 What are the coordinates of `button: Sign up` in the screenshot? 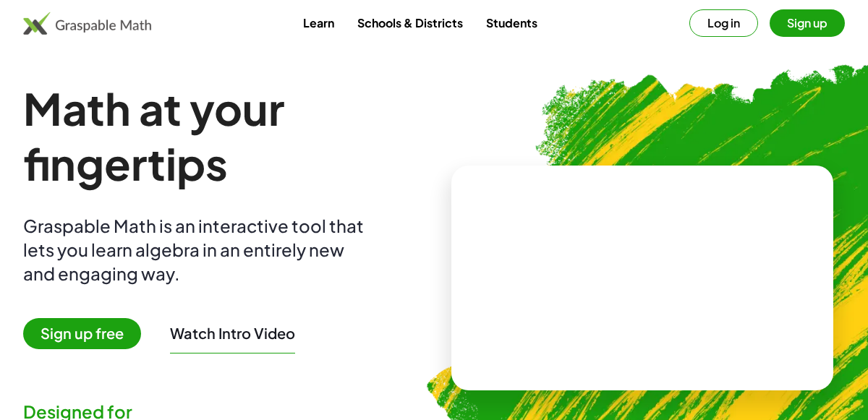 It's located at (808, 23).